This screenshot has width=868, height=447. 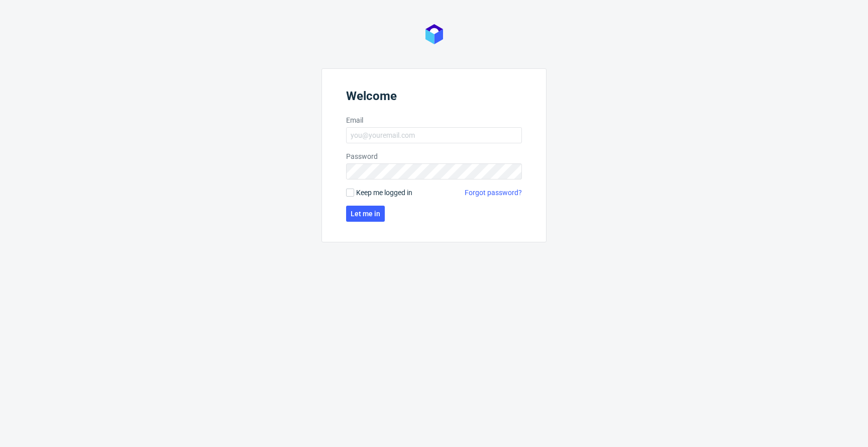 What do you see at coordinates (434, 98) in the screenshot?
I see `header: Welcome` at bounding box center [434, 98].